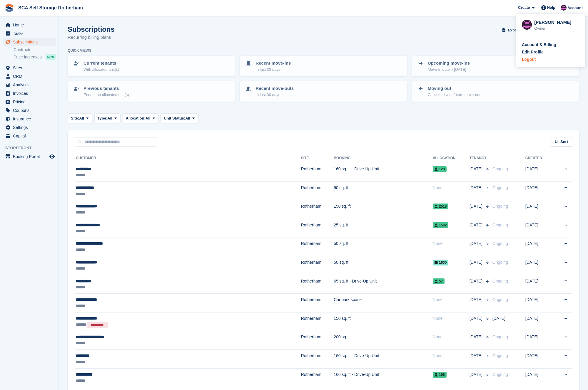 The width and height of the screenshot is (588, 390). Describe the element at coordinates (151, 66) in the screenshot. I see `a: Current tenants With allocated unit(s)` at that location.